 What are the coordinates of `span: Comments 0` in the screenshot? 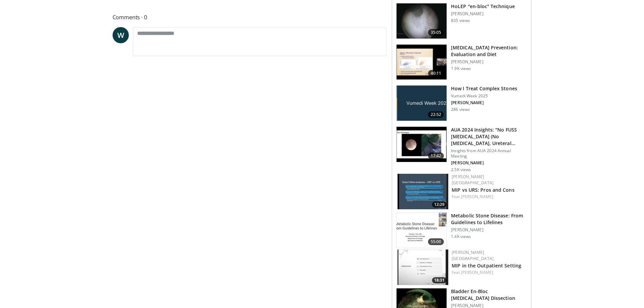 It's located at (250, 17).